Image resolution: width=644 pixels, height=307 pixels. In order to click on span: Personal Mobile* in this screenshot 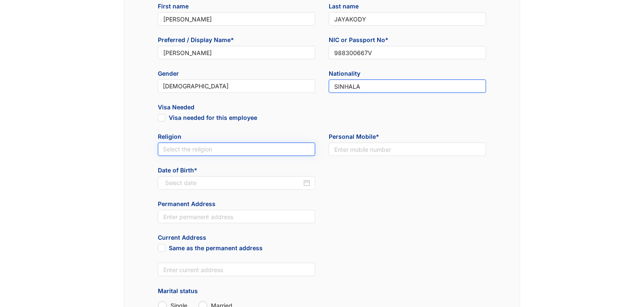, I will do `click(407, 138)`.